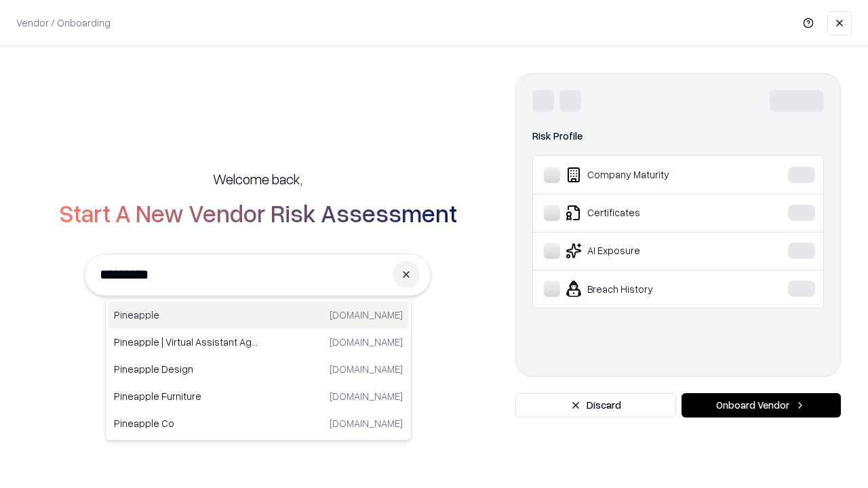 The width and height of the screenshot is (868, 488). I want to click on div: Breach History, so click(645, 288).